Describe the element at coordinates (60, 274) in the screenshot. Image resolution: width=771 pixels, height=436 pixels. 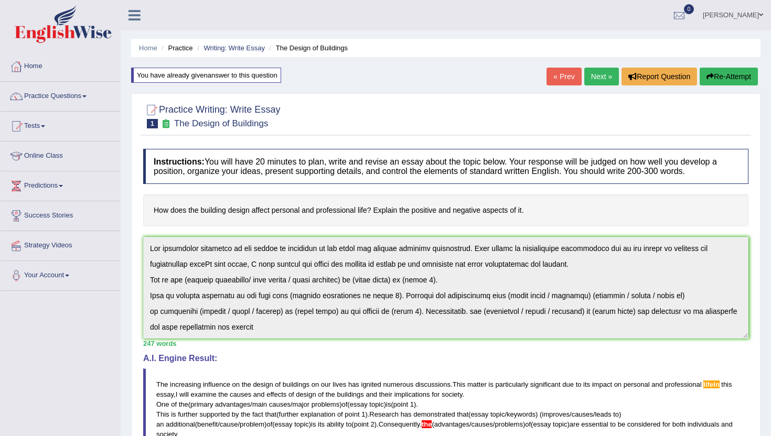
I see `a: Your Account` at that location.